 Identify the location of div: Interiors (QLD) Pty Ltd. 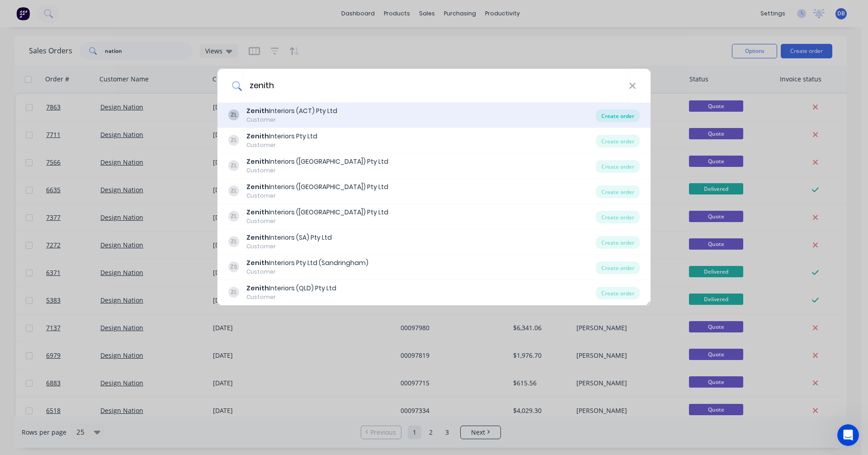
(291, 288).